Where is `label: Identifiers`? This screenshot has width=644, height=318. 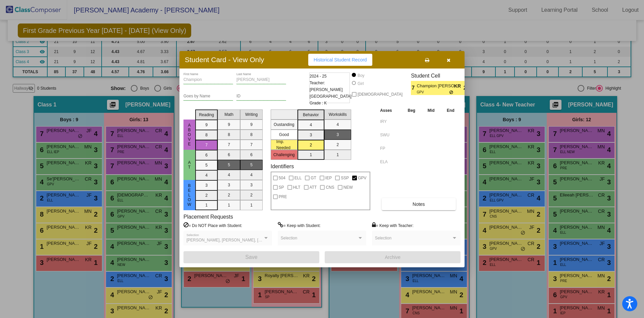 label: Identifiers is located at coordinates (282, 166).